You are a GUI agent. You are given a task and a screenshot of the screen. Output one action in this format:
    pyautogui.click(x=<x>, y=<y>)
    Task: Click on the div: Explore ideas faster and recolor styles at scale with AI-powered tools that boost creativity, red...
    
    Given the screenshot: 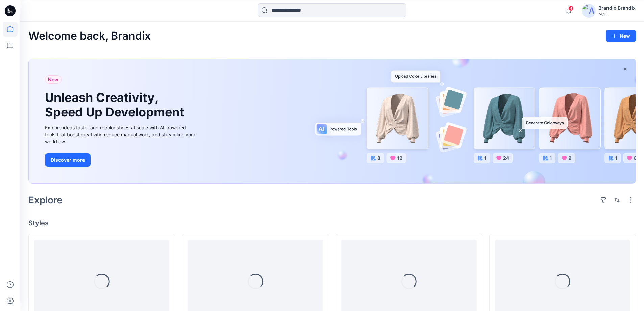 What is the action you would take?
    pyautogui.click(x=121, y=134)
    